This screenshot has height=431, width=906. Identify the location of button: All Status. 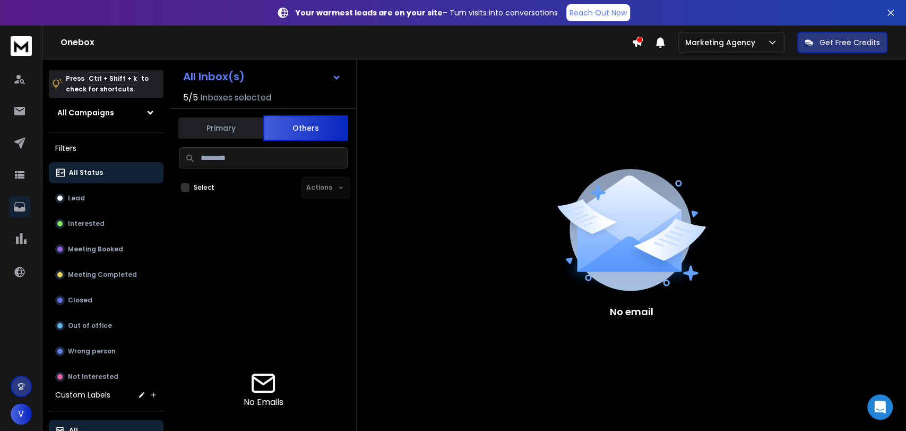
(106, 173).